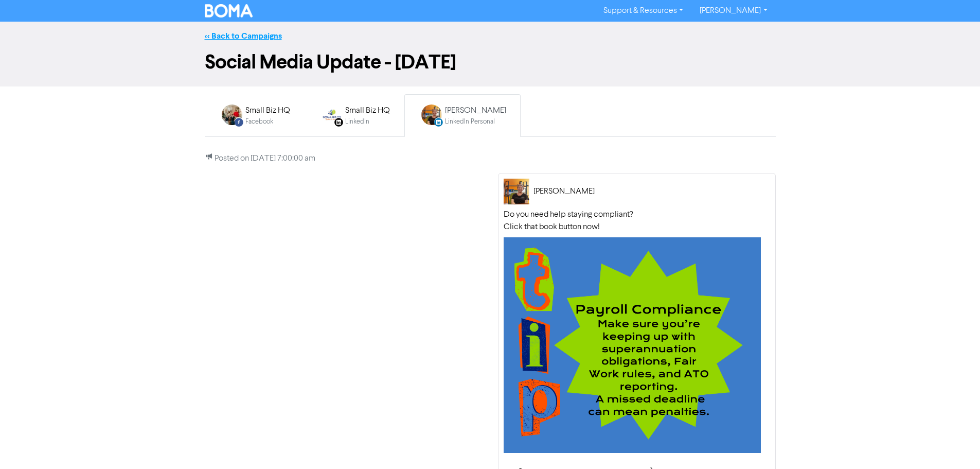 Image resolution: width=980 pixels, height=469 pixels. Describe the element at coordinates (955, 444) in the screenshot. I see `div: Chat Widget` at that location.